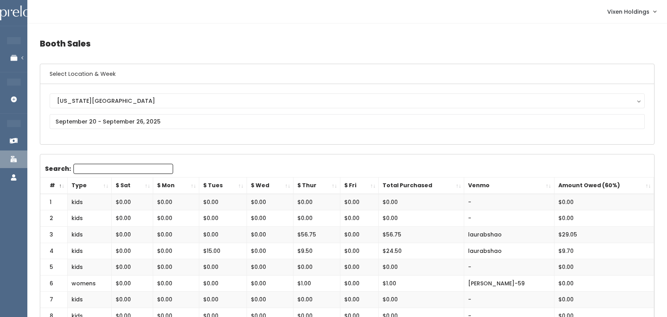  What do you see at coordinates (604, 186) in the screenshot?
I see `th: Amount Owed (60%): activate to sort column ascending` at bounding box center [604, 186].